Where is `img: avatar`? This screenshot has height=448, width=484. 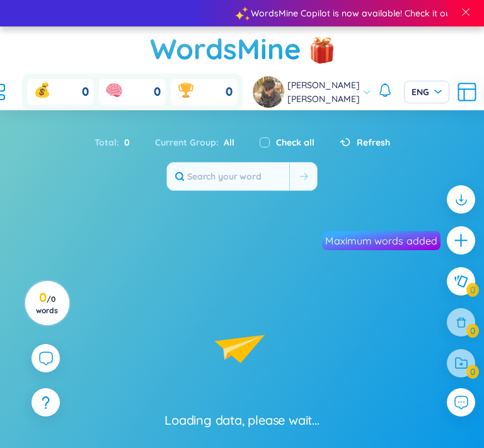 img: avatar is located at coordinates (268, 92).